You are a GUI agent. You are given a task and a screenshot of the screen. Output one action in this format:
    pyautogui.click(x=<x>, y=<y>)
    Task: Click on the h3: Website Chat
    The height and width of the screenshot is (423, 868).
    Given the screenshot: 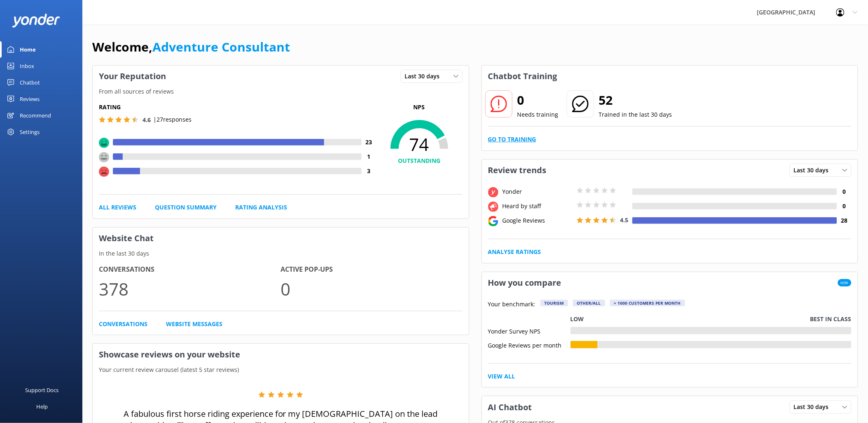 What is the action you would take?
    pyautogui.click(x=281, y=238)
    